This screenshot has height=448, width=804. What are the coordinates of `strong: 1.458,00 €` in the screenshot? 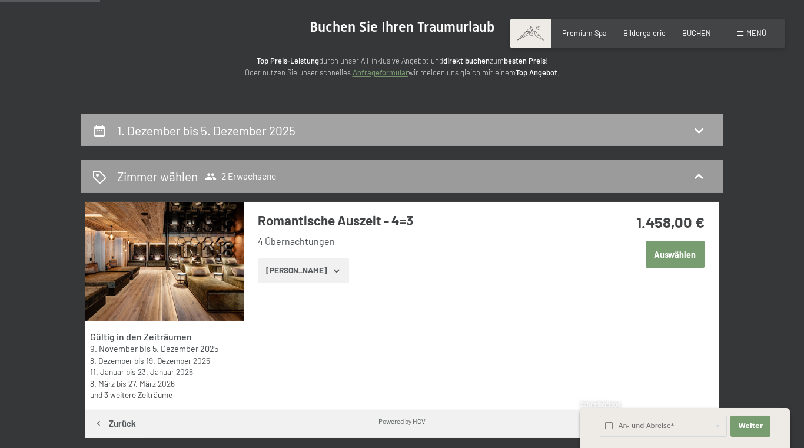 It's located at (670, 221).